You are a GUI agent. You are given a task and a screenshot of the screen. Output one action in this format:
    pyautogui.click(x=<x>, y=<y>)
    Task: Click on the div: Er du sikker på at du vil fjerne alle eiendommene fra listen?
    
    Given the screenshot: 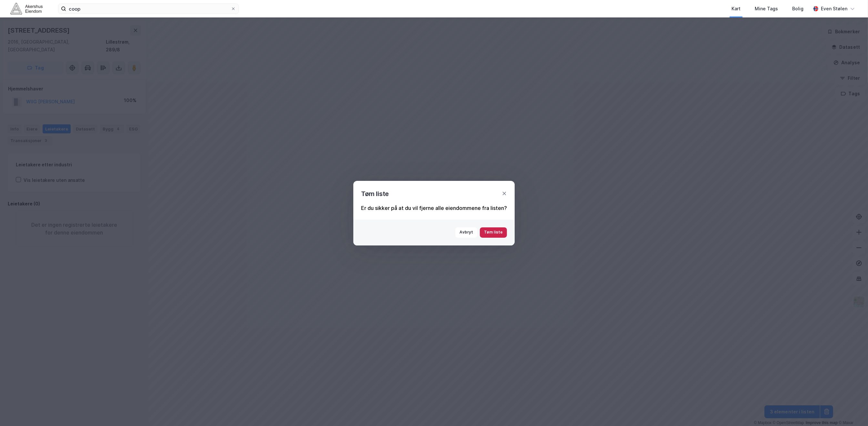 What is the action you would take?
    pyautogui.click(x=434, y=208)
    